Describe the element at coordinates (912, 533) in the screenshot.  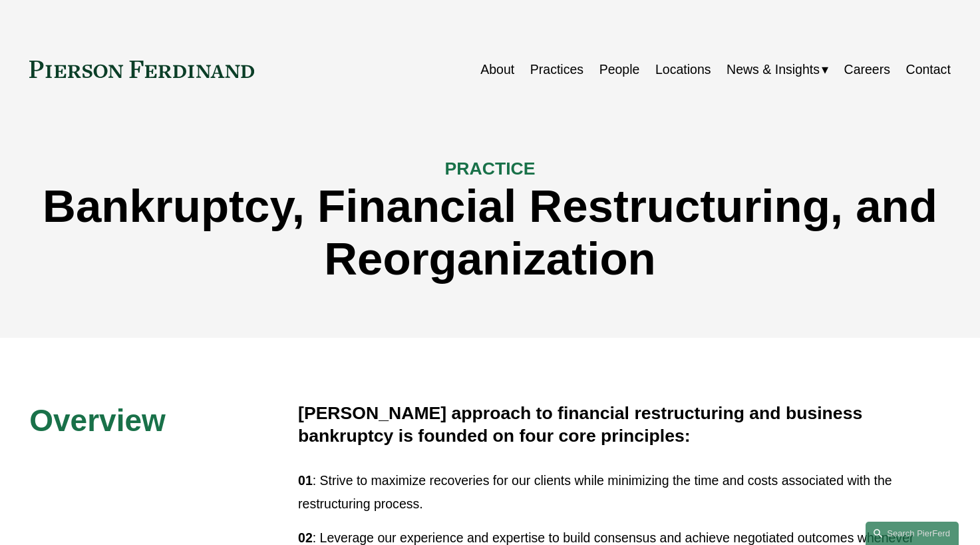
I see `a: Search this site` at that location.